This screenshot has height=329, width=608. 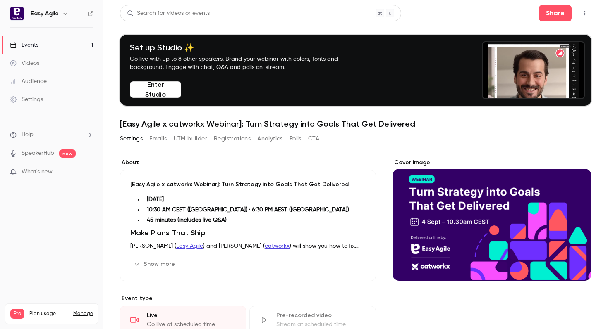 What do you see at coordinates (24, 63) in the screenshot?
I see `div: Videos` at bounding box center [24, 63].